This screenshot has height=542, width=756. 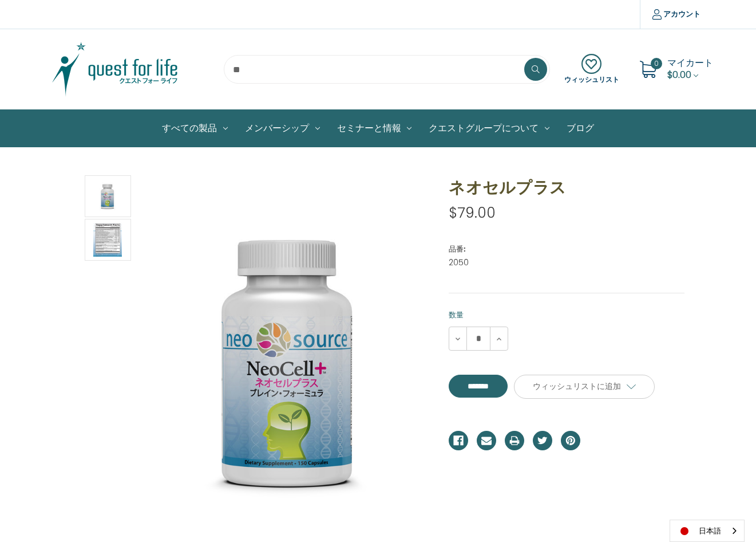 I want to click on label: 数量, so click(x=567, y=315).